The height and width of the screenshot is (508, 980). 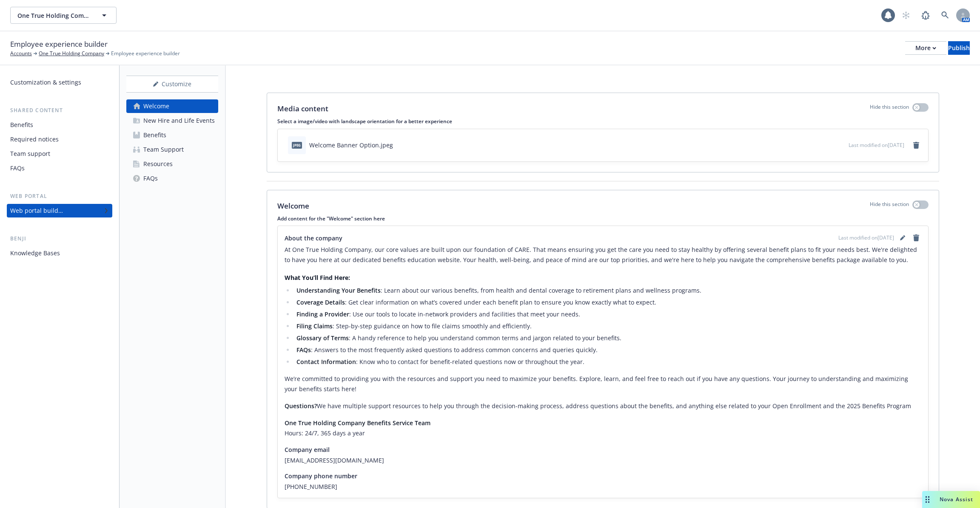 I want to click on button: Customize, so click(x=172, y=84).